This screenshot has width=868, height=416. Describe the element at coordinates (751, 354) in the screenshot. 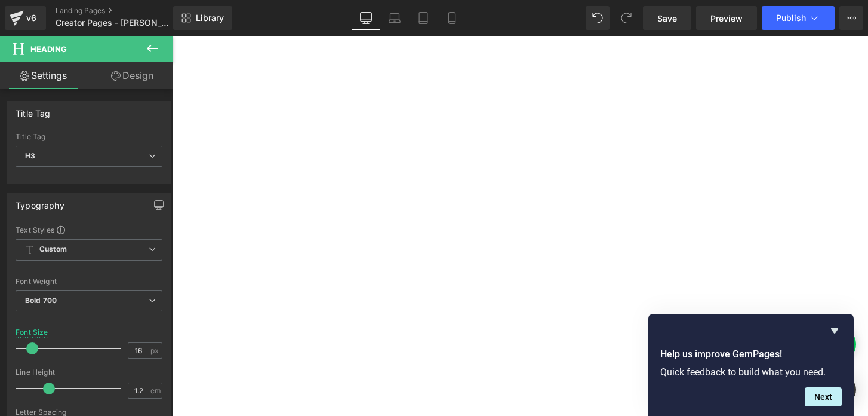

I see `h2: Help us improve GemPages!` at that location.